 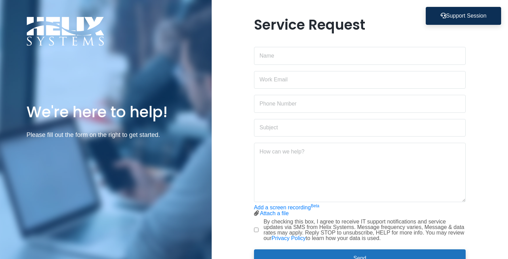 What do you see at coordinates (360, 128) in the screenshot?
I see `input: Subject` at bounding box center [360, 128].